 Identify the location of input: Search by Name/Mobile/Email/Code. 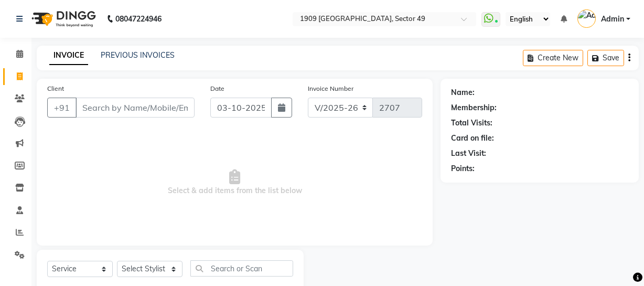
(135, 108).